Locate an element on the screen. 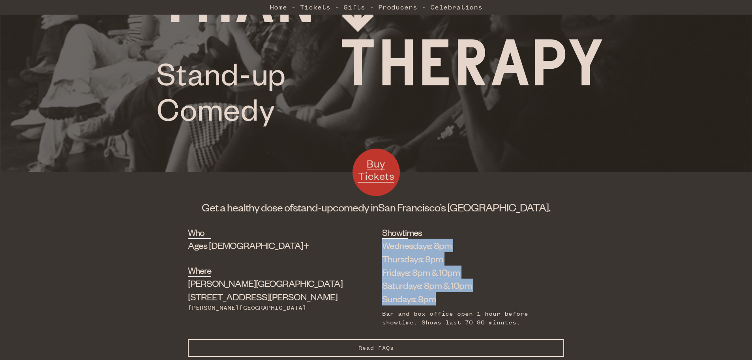 Image resolution: width=752 pixels, height=360 pixels. span: San Francisco’s is located at coordinates (412, 207).